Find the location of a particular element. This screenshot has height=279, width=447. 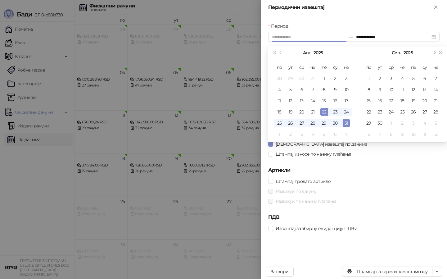

div: 9 is located at coordinates (402, 134).